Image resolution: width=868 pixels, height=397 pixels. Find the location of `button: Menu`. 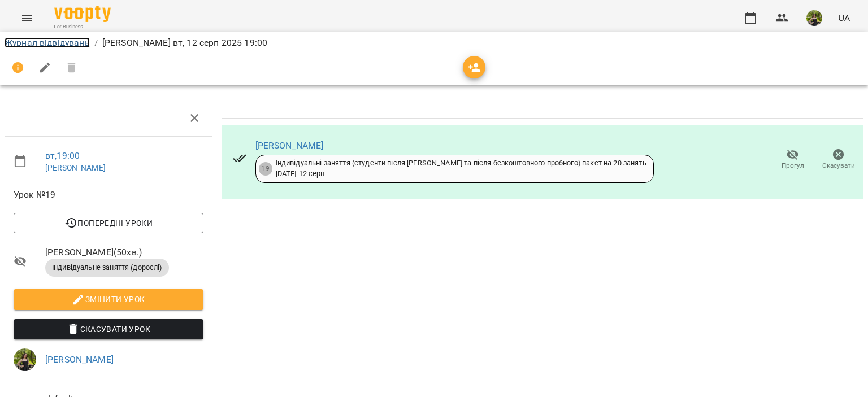

button: Menu is located at coordinates (27, 18).